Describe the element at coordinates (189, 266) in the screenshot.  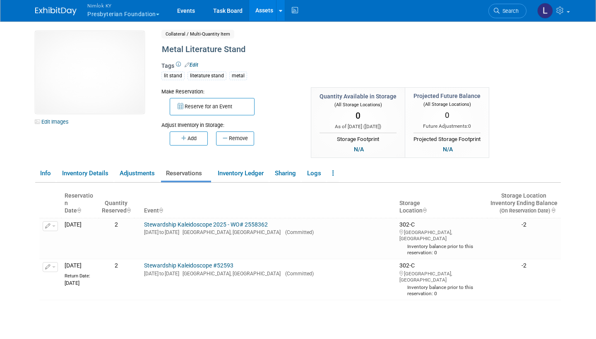
I see `a: Stewardship Kaleidoscope #52593` at that location.